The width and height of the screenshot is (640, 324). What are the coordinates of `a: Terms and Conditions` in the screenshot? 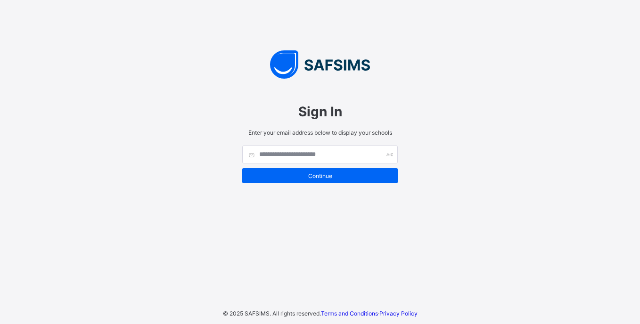 It's located at (349, 314).